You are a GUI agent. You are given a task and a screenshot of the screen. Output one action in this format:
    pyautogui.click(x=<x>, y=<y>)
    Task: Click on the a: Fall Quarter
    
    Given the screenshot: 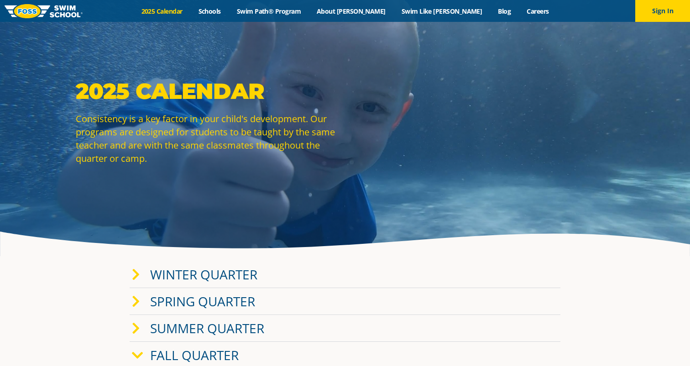 What is the action you would take?
    pyautogui.click(x=194, y=355)
    